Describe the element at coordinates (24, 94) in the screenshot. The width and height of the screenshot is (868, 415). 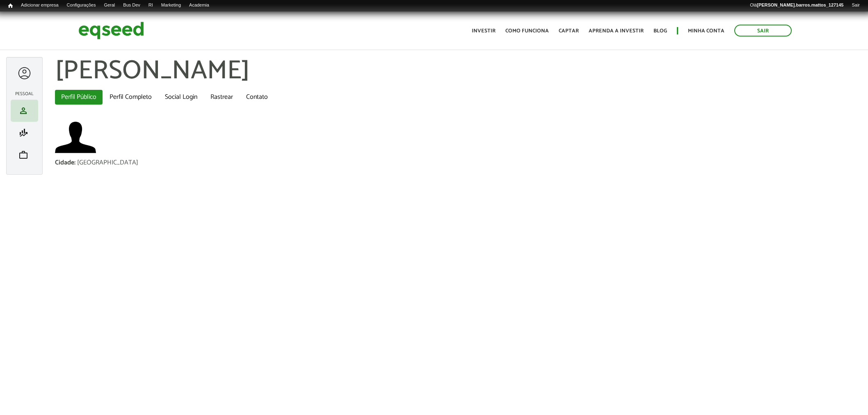
I see `h2: Pessoal` at that location.